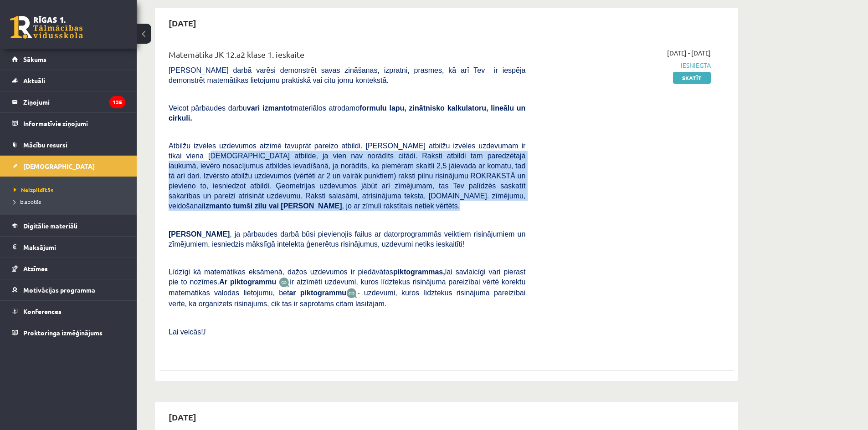  What do you see at coordinates (625, 65) in the screenshot?
I see `span: Iesniegta` at bounding box center [625, 65].